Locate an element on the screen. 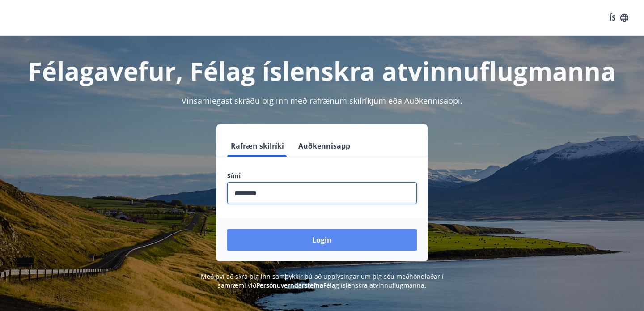  a: Persónuverndarstefna is located at coordinates (290, 285).